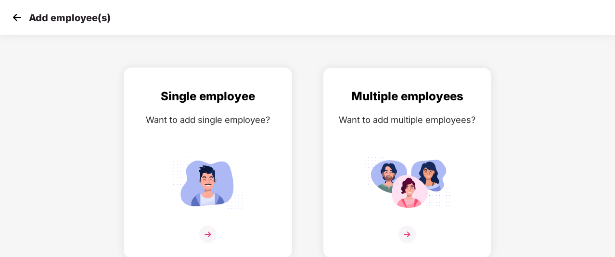  I want to click on div: Want to add multiple employees?, so click(407, 119).